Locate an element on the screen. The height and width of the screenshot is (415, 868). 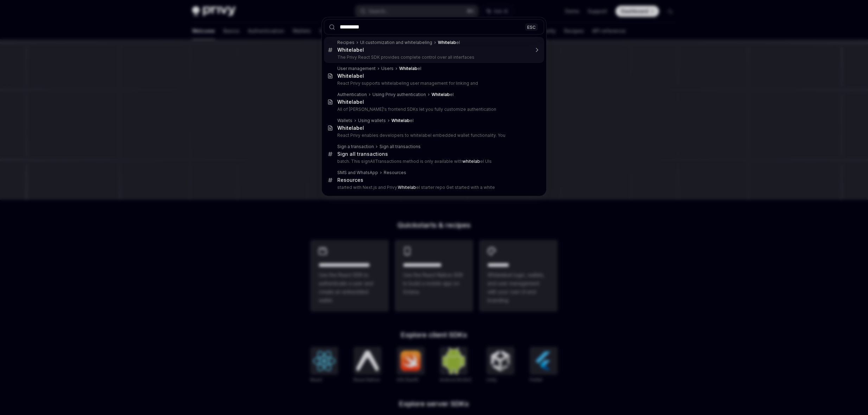
div: Wallets is located at coordinates (345, 120).